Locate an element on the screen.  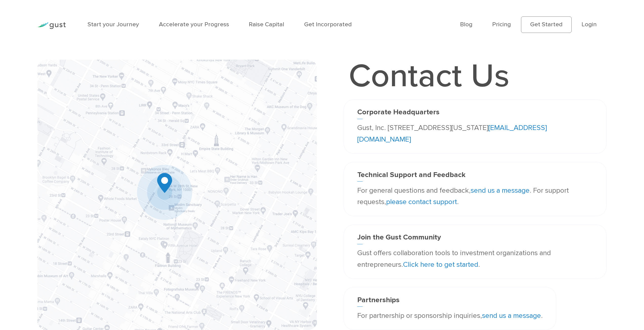
h1: Contact Us is located at coordinates (429, 76).